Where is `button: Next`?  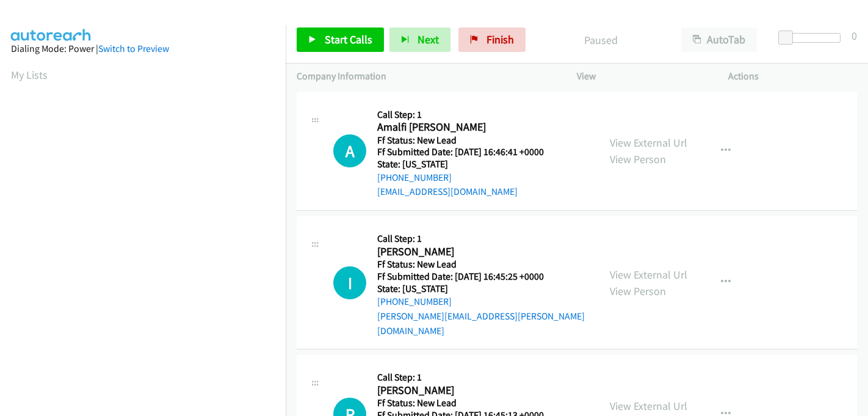 button: Next is located at coordinates (420, 40).